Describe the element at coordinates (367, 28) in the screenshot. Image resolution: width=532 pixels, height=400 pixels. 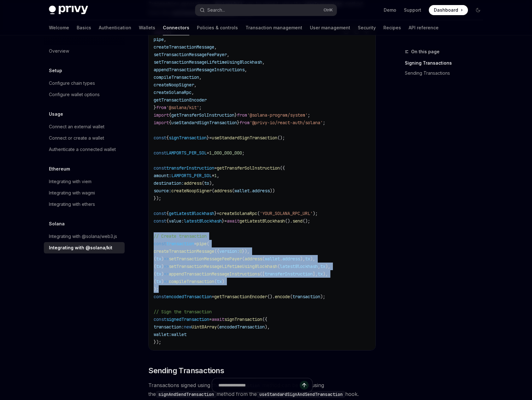
I see `a: Security` at that location.